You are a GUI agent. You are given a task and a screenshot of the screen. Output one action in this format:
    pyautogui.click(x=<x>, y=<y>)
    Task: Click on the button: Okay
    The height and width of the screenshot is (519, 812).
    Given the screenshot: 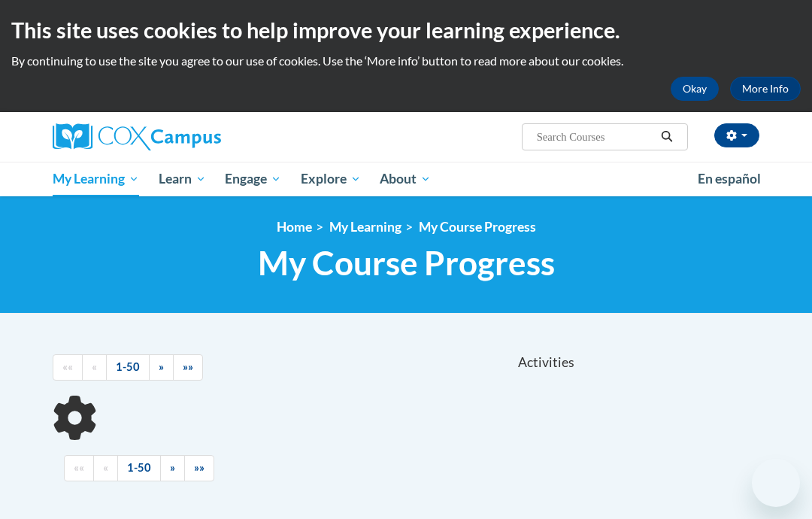 What is the action you would take?
    pyautogui.click(x=695, y=89)
    